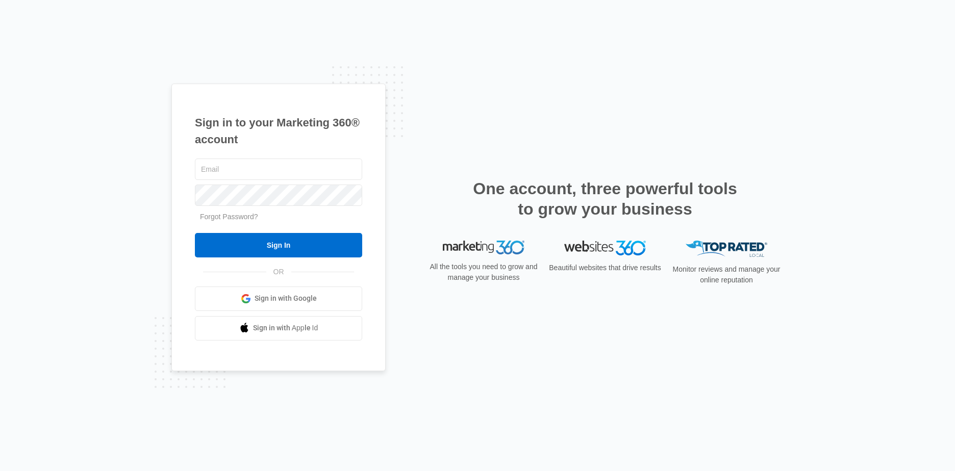 The width and height of the screenshot is (955, 471). What do you see at coordinates (484, 272) in the screenshot?
I see `p: All the tools you need to grow and manage your business` at bounding box center [484, 272].